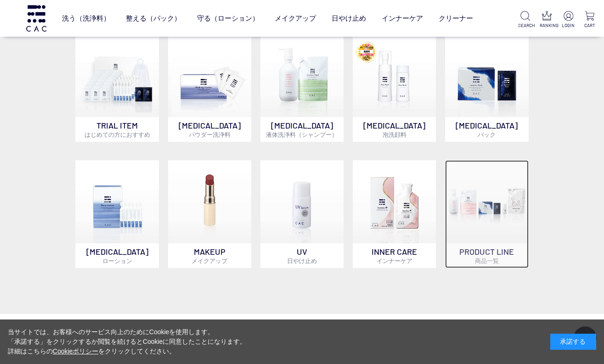  I want to click on div: 承諾する, so click(573, 342).